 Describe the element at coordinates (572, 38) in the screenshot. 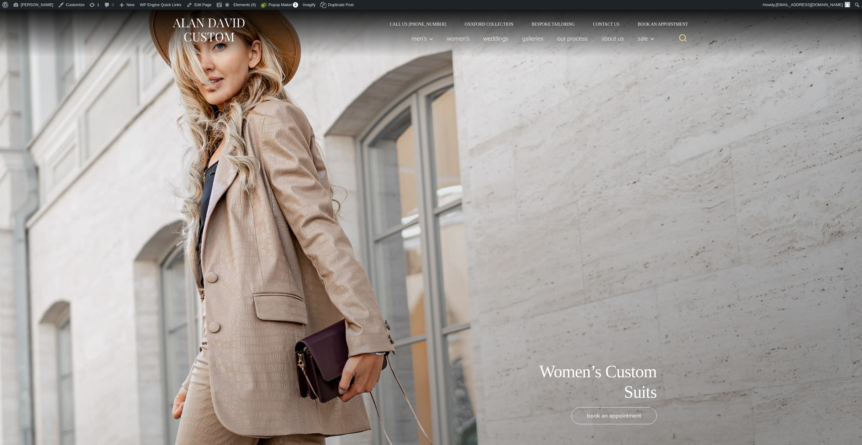

I see `a: Our Process` at that location.